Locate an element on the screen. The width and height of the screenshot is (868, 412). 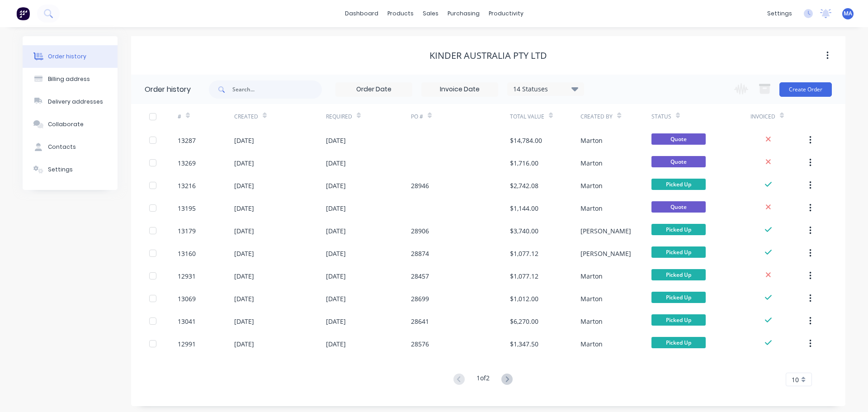
div: 14 Statuses is located at coordinates (546, 89).